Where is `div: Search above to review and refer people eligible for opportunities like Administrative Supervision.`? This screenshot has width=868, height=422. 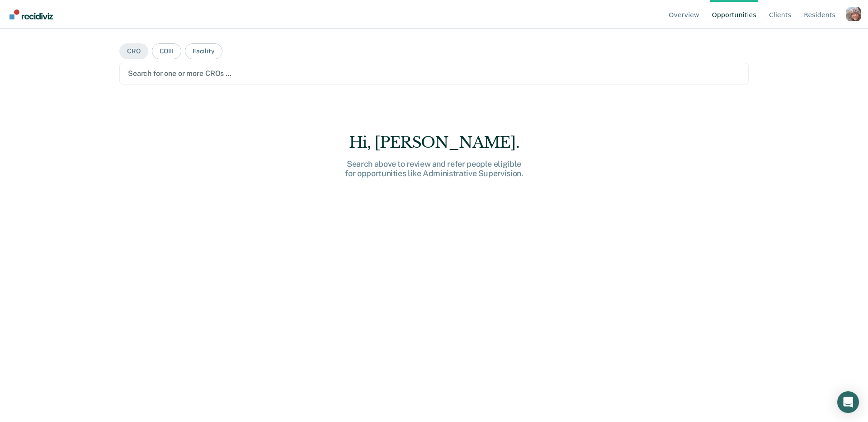
div: Search above to review and refer people eligible for opportunities like Administrative Supervision. is located at coordinates (434, 168).